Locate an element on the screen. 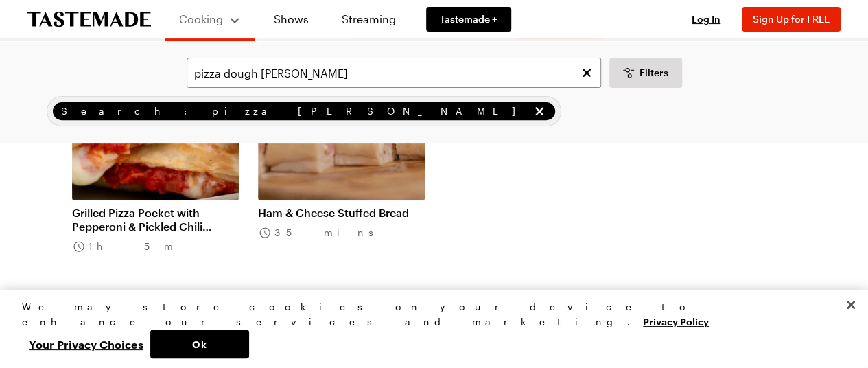 This screenshot has height=368, width=868. span: Log In is located at coordinates (706, 19).